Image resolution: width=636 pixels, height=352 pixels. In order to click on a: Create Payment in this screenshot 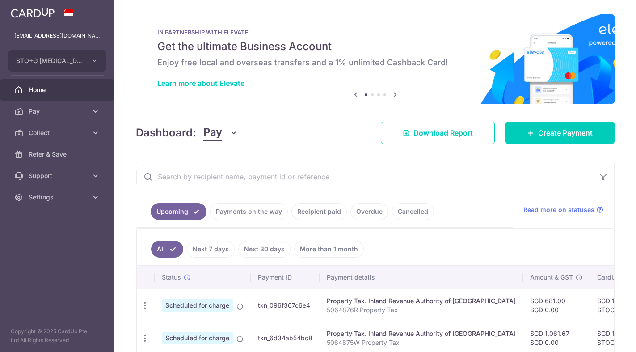, I will do `click(560, 133)`.